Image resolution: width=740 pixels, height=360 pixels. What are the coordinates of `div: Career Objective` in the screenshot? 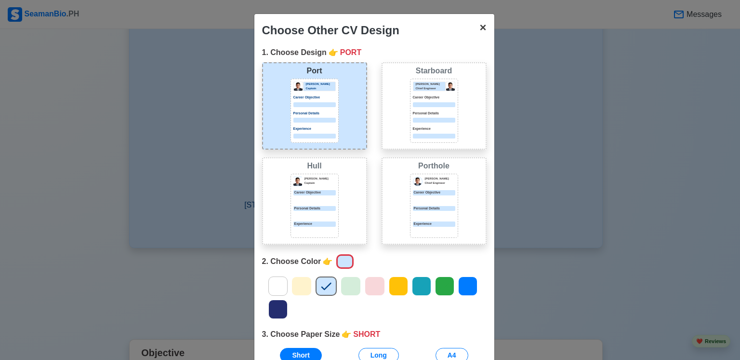 It's located at (434, 192).